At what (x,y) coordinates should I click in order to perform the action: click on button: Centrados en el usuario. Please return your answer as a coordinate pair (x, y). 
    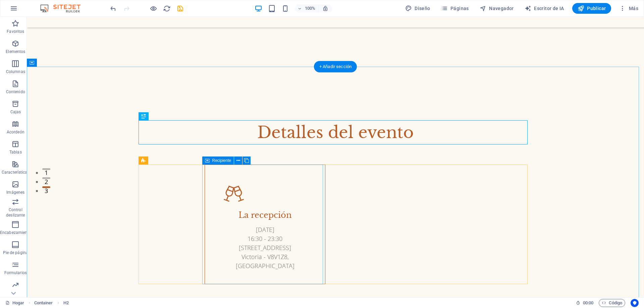
    Looking at the image, I should click on (634, 303).